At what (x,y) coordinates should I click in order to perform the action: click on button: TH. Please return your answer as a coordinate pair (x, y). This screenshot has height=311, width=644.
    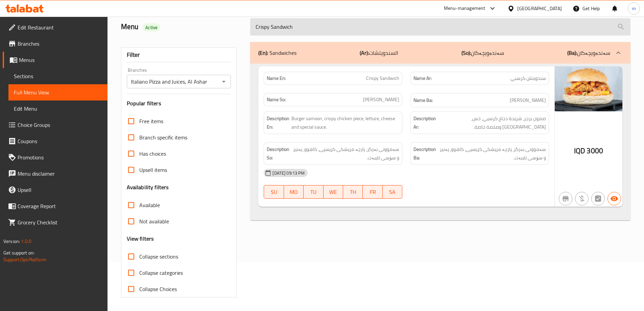
    Looking at the image, I should click on (353, 192).